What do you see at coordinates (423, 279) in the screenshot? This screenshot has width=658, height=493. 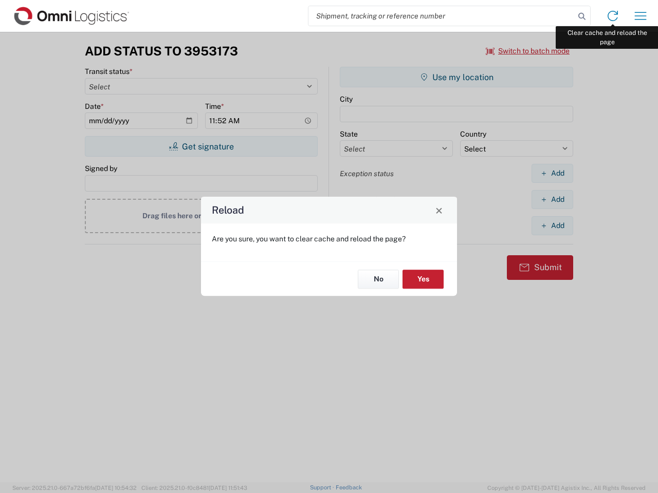 I see `button: Yes` at bounding box center [423, 279].